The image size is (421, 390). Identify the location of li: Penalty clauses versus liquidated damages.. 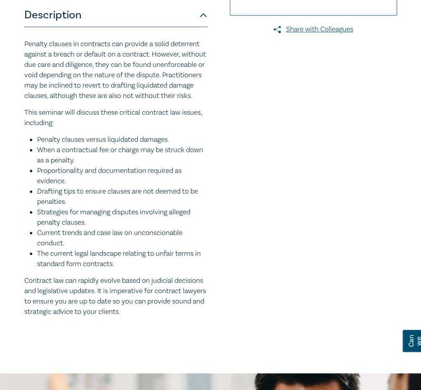
(122, 140).